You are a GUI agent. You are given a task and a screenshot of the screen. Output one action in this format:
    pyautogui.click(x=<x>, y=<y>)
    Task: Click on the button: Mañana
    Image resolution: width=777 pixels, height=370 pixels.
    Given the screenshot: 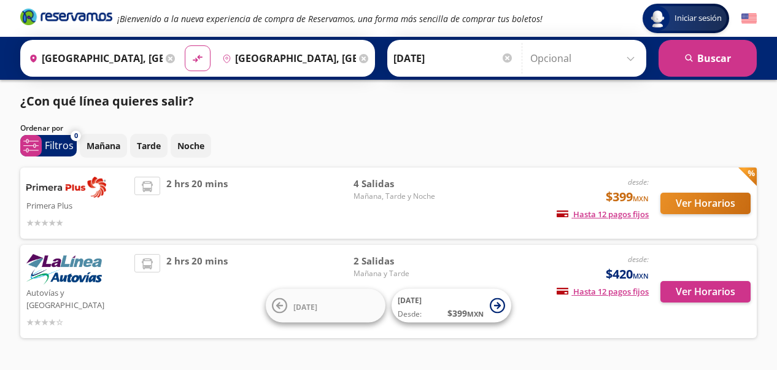 What is the action you would take?
    pyautogui.click(x=103, y=146)
    